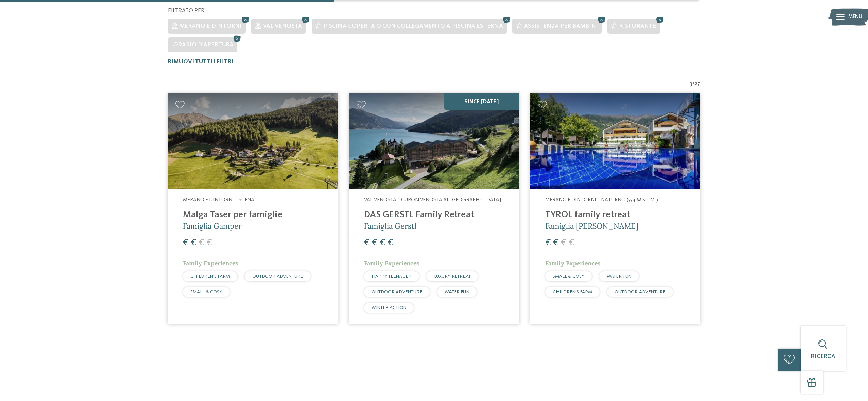 This screenshot has height=401, width=868. Describe the element at coordinates (615, 208) in the screenshot. I see `a: Cercate un hotel per famiglie? Qui troverete solo i migliori! Merano e dintorni – Naturno (554 m ...` at that location.